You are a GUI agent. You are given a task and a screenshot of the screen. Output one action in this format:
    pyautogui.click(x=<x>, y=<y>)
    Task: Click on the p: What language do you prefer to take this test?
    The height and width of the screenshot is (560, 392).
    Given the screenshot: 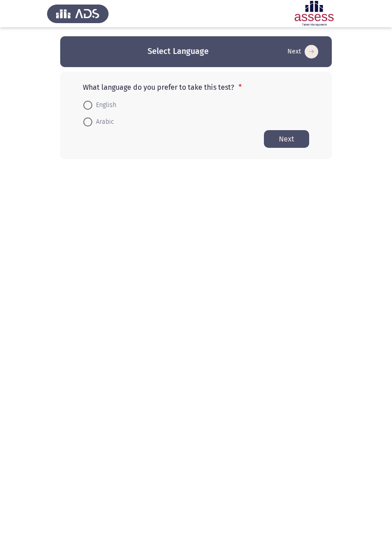 What is the action you would take?
    pyautogui.click(x=196, y=87)
    